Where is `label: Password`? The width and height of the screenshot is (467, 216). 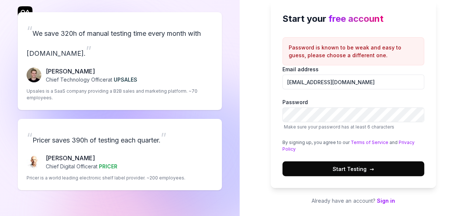
label: Password is located at coordinates (353, 114).